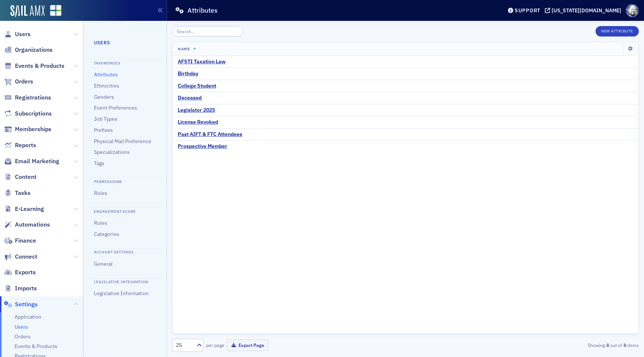  What do you see at coordinates (189, 98) in the screenshot?
I see `div: Deceased` at bounding box center [189, 98].